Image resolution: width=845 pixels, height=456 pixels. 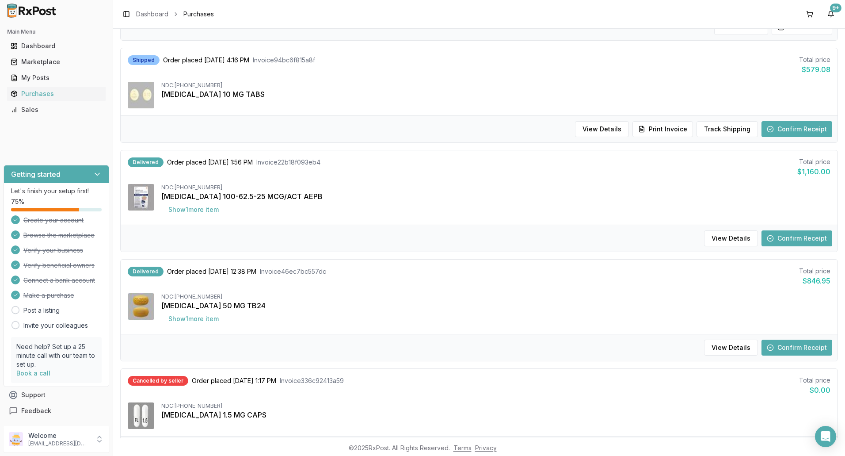 What do you see at coordinates (54, 220) in the screenshot?
I see `span: Create your account` at bounding box center [54, 220].